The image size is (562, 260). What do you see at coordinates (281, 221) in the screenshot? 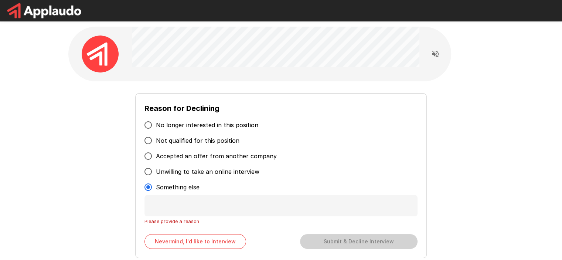
I see `p: Please provide a reason` at bounding box center [281, 221].